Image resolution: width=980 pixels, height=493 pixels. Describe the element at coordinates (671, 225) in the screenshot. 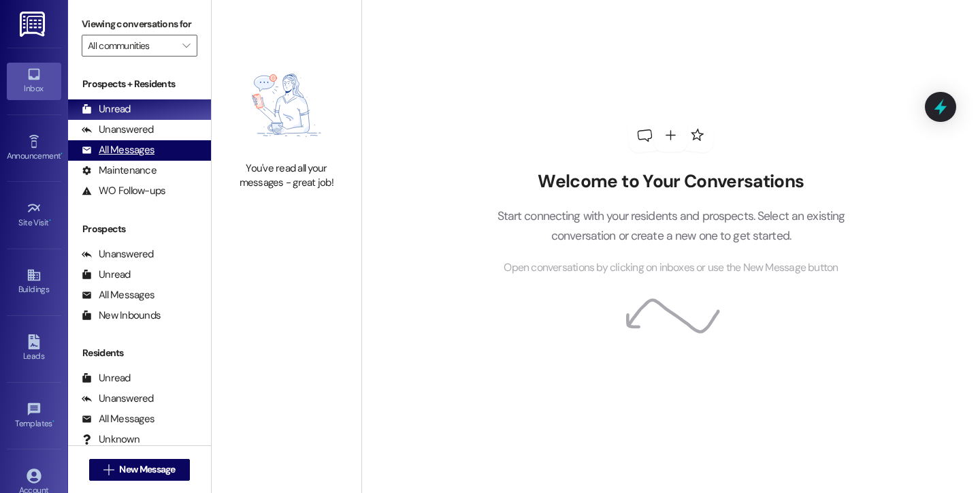

I see `p: Start connecting with your residents and prospects. Select an existing conversation or create a n...` at that location.